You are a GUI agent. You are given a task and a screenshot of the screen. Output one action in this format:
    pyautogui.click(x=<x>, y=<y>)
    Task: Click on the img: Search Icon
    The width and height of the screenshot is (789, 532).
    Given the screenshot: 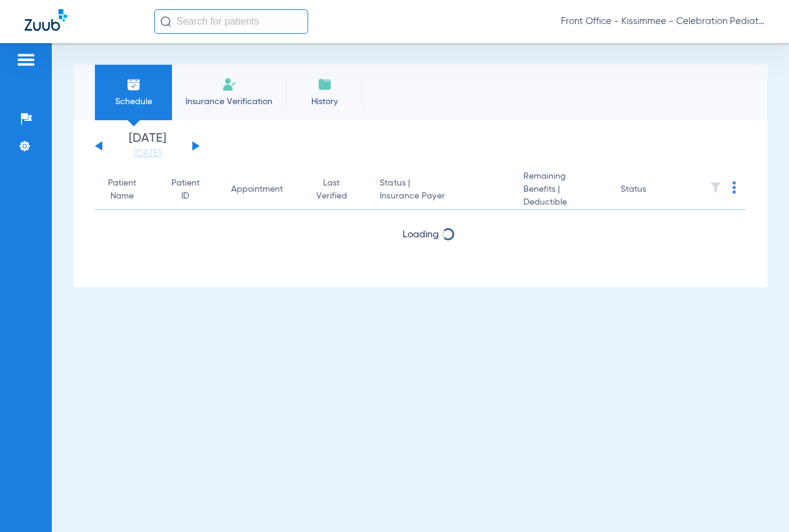 What is the action you would take?
    pyautogui.click(x=166, y=22)
    